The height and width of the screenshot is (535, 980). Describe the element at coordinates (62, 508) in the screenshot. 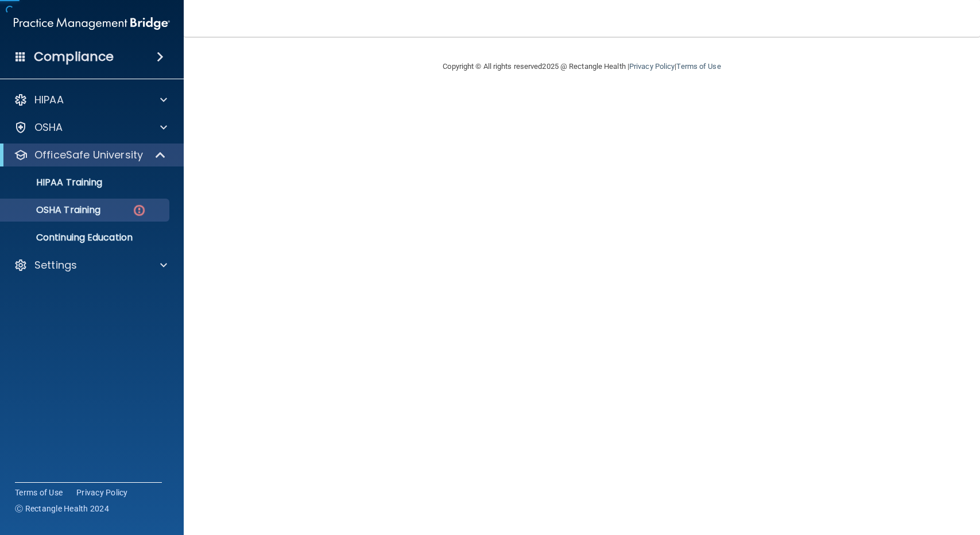

I see `span: Ⓒ Rectangle Health 2024` at that location.